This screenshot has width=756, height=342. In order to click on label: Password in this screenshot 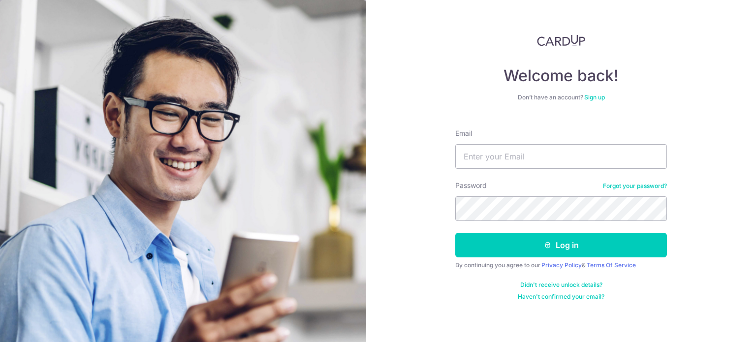, I will do `click(471, 186)`.